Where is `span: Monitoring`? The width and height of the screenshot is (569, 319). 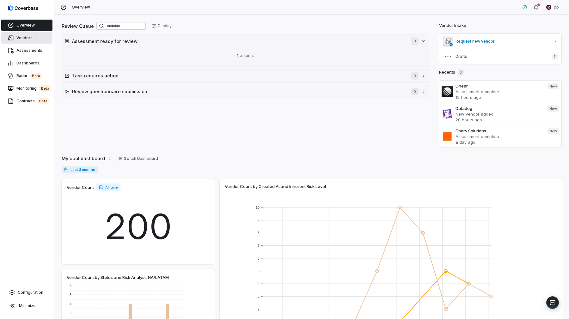 span: Monitoring is located at coordinates (34, 88).